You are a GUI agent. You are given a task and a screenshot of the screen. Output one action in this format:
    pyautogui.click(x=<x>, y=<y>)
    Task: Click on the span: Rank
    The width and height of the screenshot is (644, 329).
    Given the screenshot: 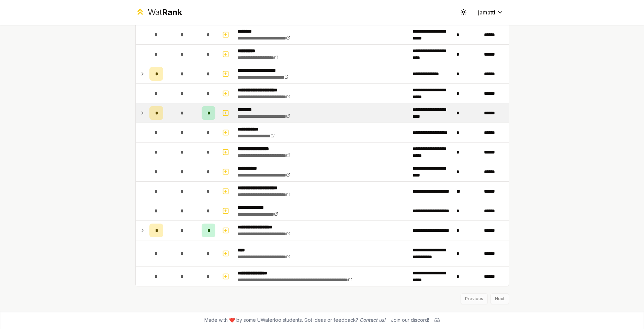 What is the action you would take?
    pyautogui.click(x=172, y=12)
    